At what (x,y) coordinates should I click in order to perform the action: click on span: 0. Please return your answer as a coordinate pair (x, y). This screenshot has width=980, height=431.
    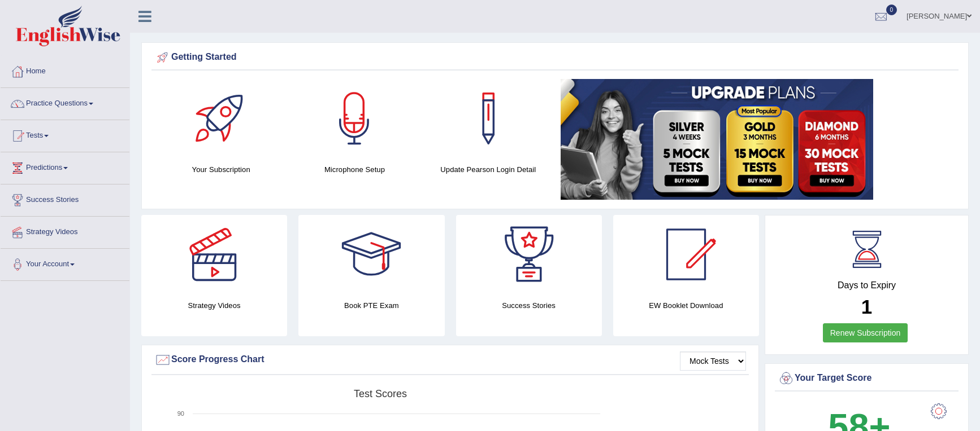
    Looking at the image, I should click on (891, 10).